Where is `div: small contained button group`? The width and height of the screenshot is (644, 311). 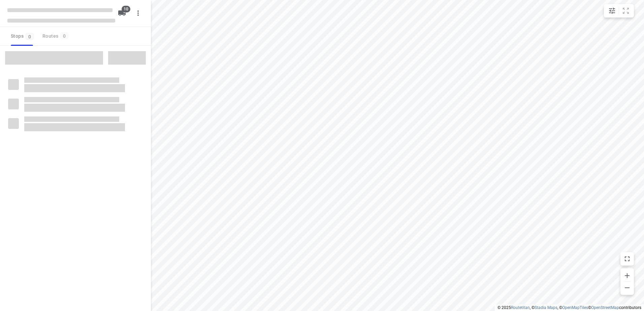
div: small contained button group is located at coordinates (619, 11).